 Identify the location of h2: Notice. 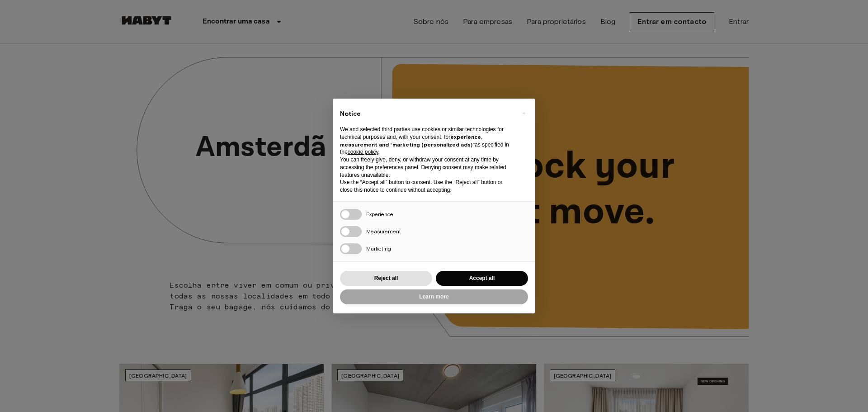
(427, 114).